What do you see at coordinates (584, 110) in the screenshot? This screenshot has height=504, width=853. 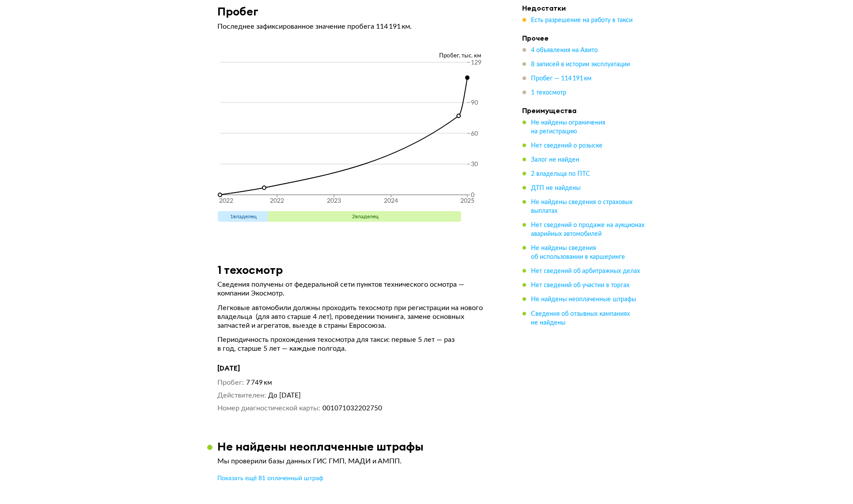 I see `h4: Преимущества` at bounding box center [584, 110].